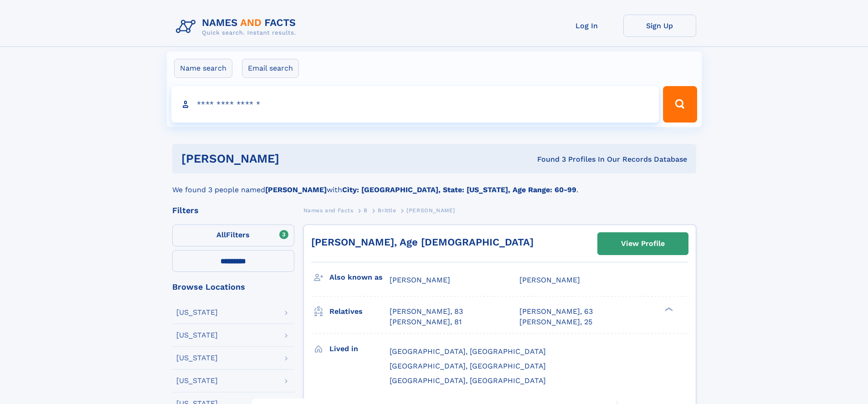  Describe the element at coordinates (643, 244) in the screenshot. I see `div: View Profile` at that location.